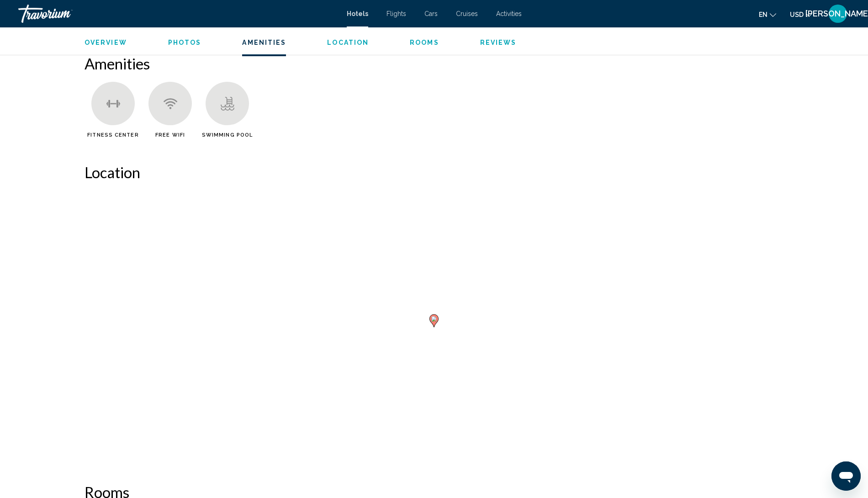  Describe the element at coordinates (467, 13) in the screenshot. I see `span: Cruises` at that location.